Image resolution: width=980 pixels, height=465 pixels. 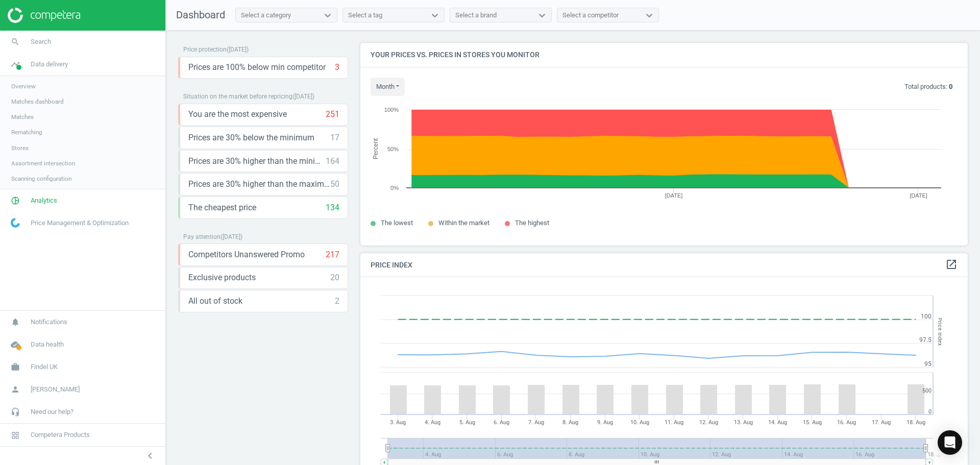 What do you see at coordinates (238, 96) in the screenshot?
I see `span: Situation on the market before repricing` at bounding box center [238, 96].